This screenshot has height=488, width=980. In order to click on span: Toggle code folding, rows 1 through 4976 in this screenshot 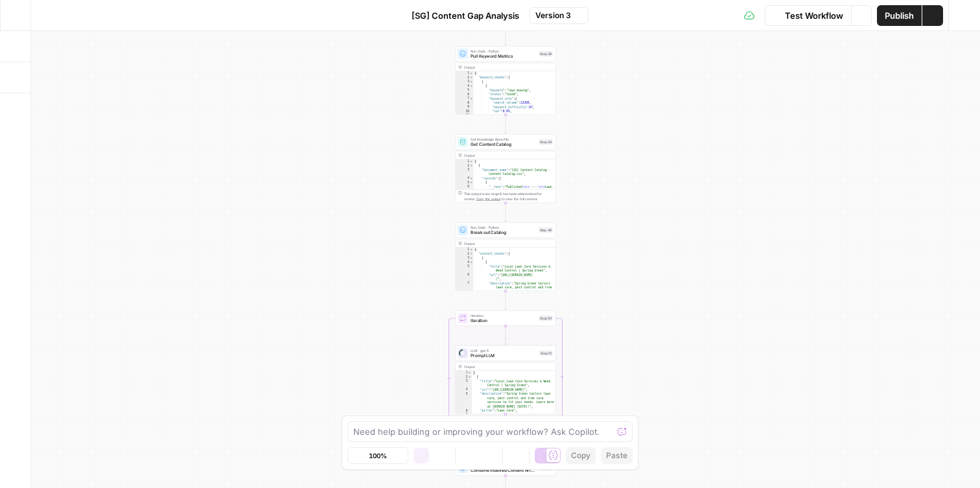, I will do `click(472, 249)`.